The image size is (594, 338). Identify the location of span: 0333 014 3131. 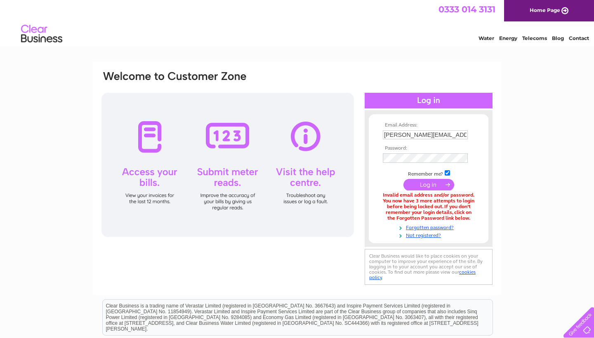
(467, 9).